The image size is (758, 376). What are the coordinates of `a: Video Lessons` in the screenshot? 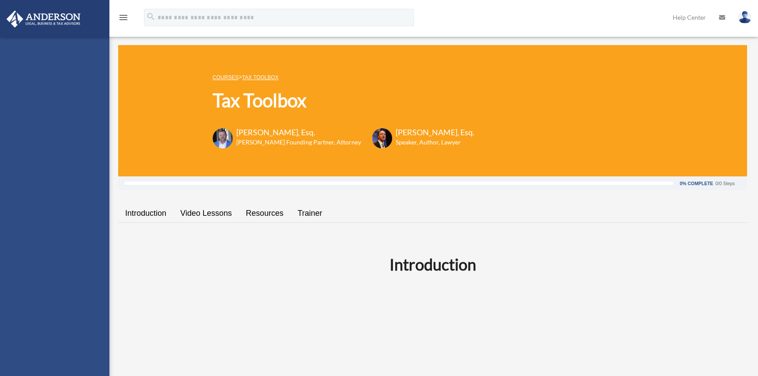 It's located at (206, 213).